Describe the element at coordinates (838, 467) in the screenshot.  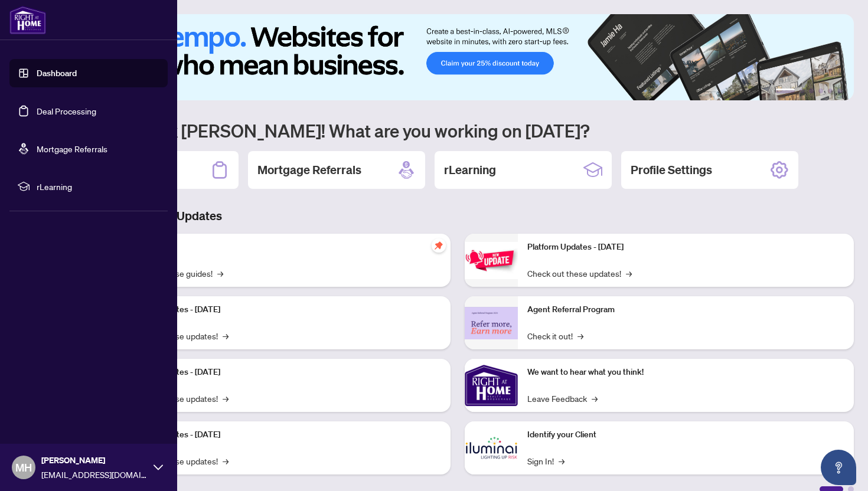
I see `button: Open asap` at that location.